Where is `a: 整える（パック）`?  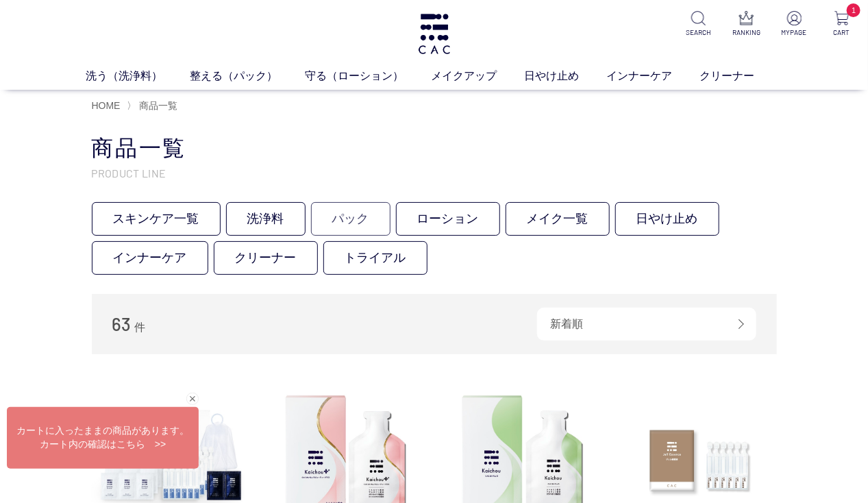 a: 整える（パック） is located at coordinates (248, 76).